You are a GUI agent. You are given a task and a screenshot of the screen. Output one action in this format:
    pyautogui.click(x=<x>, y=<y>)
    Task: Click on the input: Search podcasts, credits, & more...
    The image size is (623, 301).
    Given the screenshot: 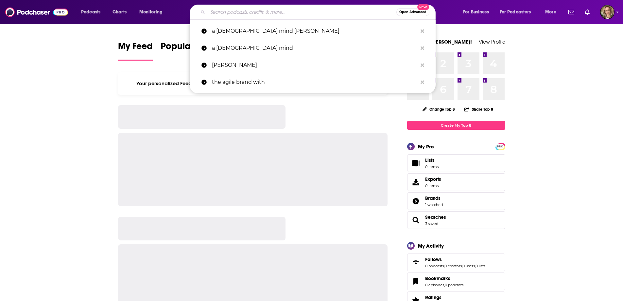 What is the action you would take?
    pyautogui.click(x=302, y=12)
    